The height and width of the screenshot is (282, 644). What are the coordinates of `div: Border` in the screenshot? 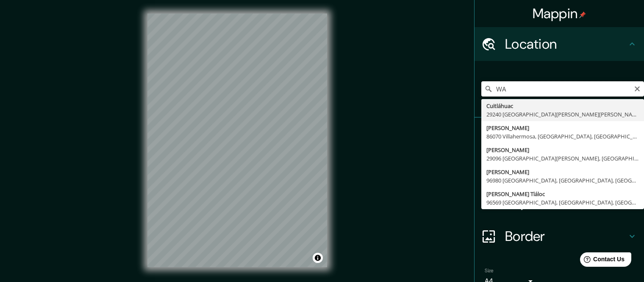 It's located at (560, 236).